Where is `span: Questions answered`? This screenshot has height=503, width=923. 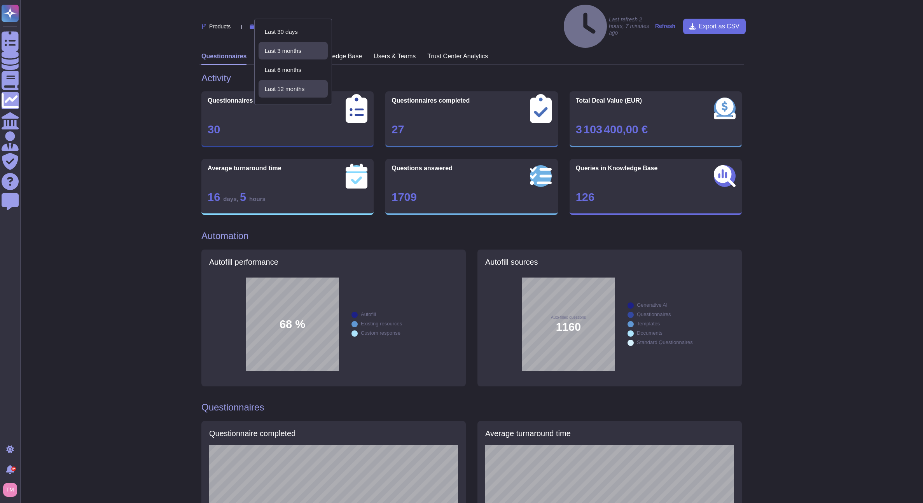
span: Questions answered is located at coordinates (422, 168).